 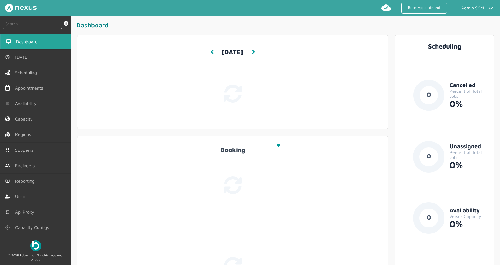 I want to click on img: md-repeat.svg, so click(x=8, y=212).